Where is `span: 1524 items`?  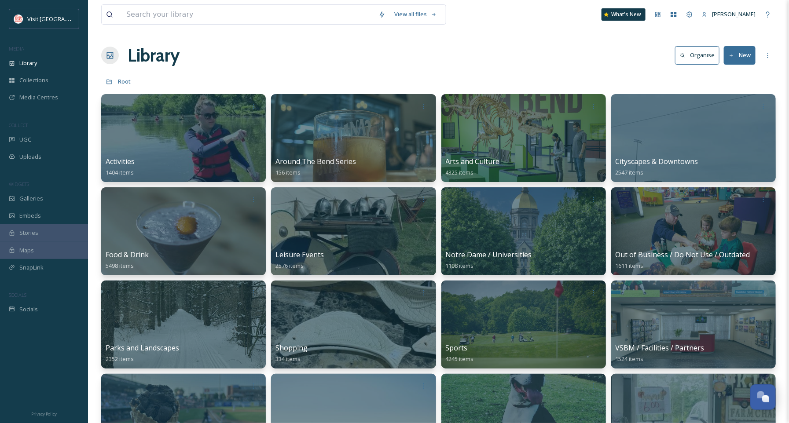
span: 1524 items is located at coordinates (629, 359).